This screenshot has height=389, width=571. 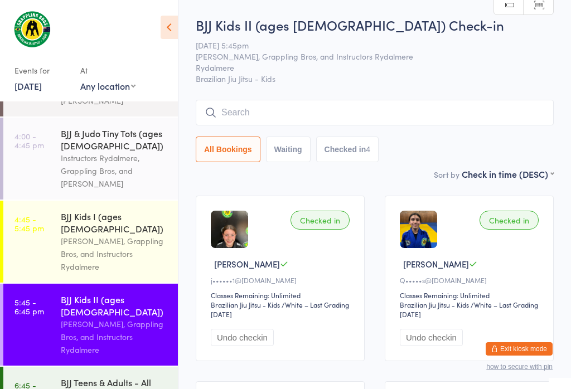 I want to click on button: All Bookings, so click(x=228, y=149).